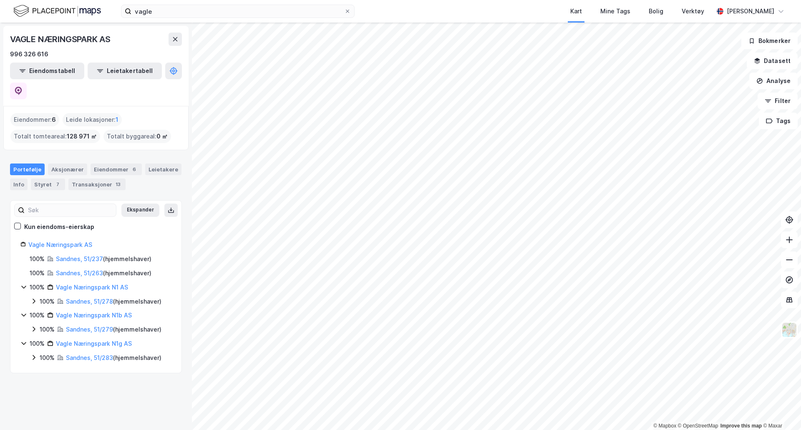  Describe the element at coordinates (70, 210) in the screenshot. I see `input: Søk` at that location.